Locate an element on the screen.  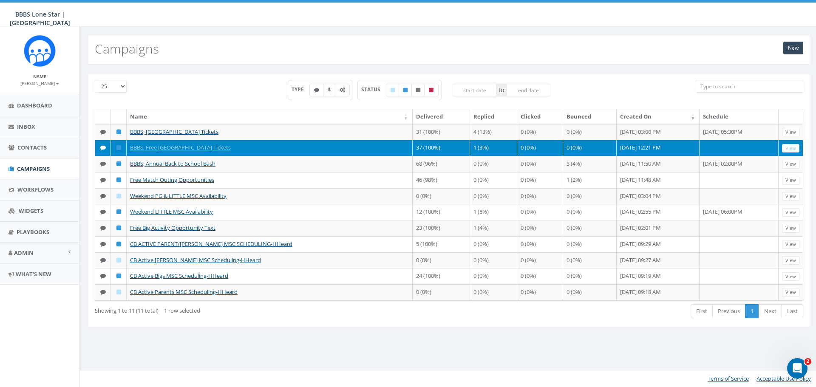
label: Text SMS is located at coordinates (317, 90).